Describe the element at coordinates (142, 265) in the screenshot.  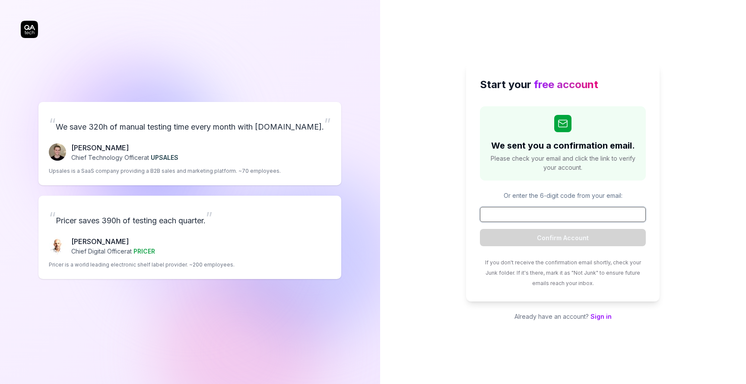
I see `p: Pricer is a world leading electronic shelf label provider. ~200 employees.` at that location.